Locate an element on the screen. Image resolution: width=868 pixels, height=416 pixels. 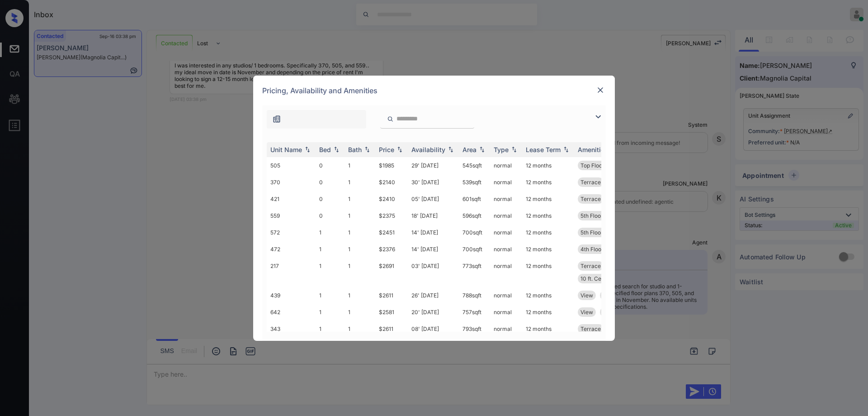
td: $2581 is located at coordinates (391, 312).